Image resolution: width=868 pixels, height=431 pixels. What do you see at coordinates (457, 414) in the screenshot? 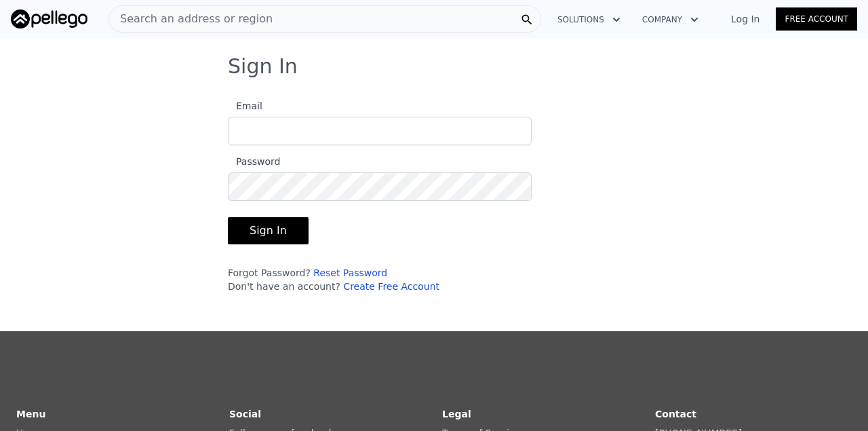
I see `strong: Legal` at bounding box center [457, 414].